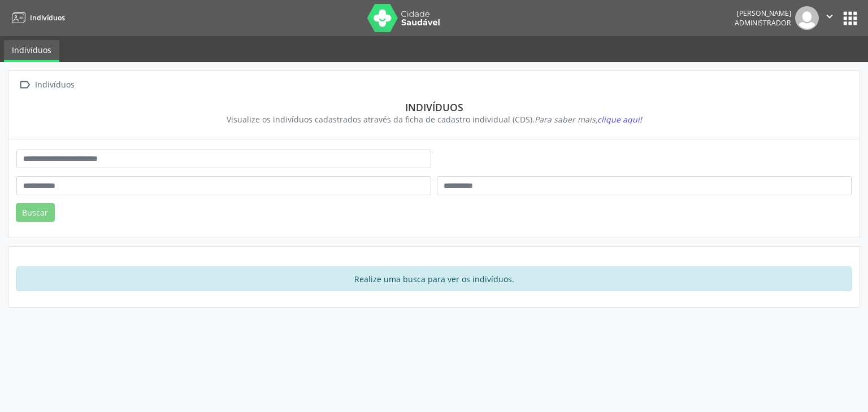 The width and height of the screenshot is (868, 412). I want to click on i: Para saber mais,, so click(588, 119).